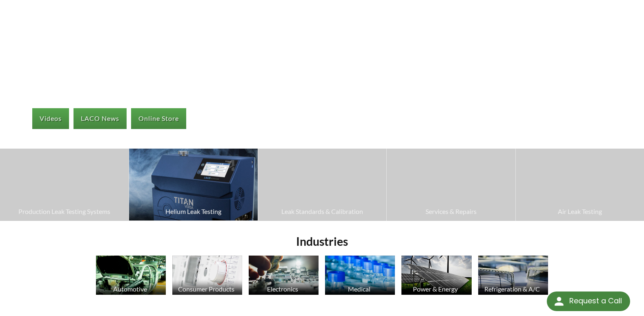 The width and height of the screenshot is (644, 316). Describe the element at coordinates (322, 242) in the screenshot. I see `h2: Industries` at that location.